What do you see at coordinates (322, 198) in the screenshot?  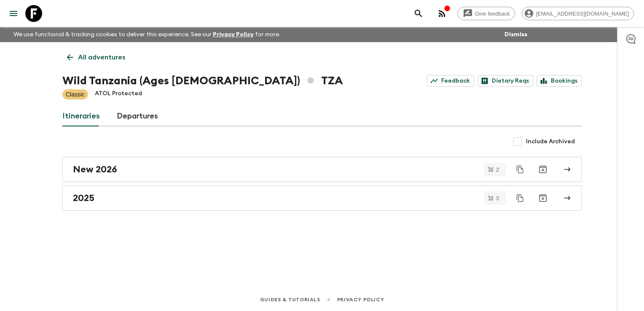 I see `a: 2025` at bounding box center [322, 198].